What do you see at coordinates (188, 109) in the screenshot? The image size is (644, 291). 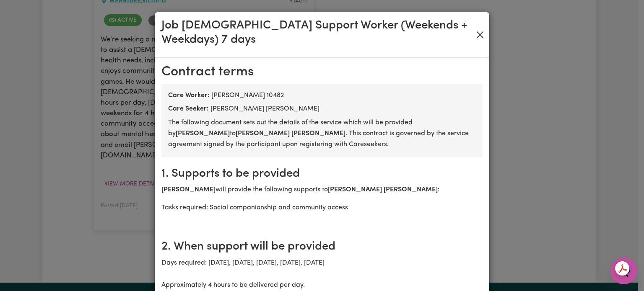 I see `b: Care Seeker:` at bounding box center [188, 109].